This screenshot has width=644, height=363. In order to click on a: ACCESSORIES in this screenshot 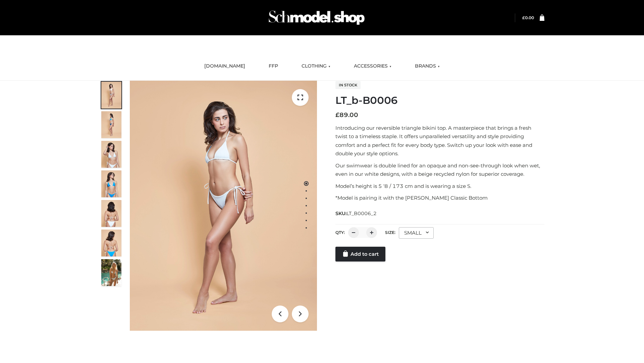, I will do `click(373, 66)`.